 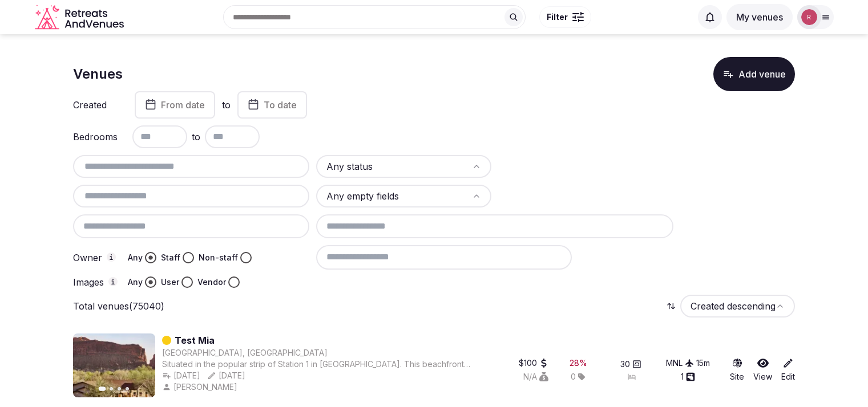 What do you see at coordinates (631, 365) in the screenshot?
I see `button: 30` at bounding box center [631, 365].